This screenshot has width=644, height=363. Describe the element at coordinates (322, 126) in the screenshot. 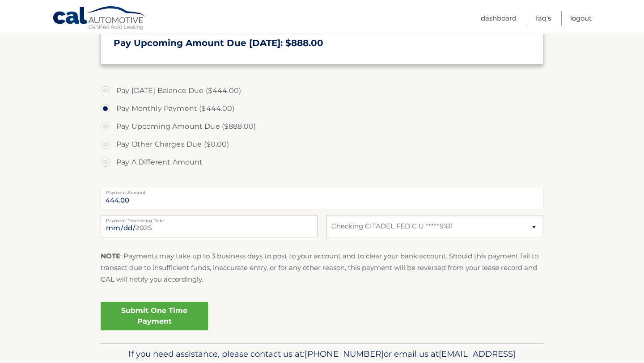

I see `label: Pay Upcoming Amount Due ($888.00)` at that location.